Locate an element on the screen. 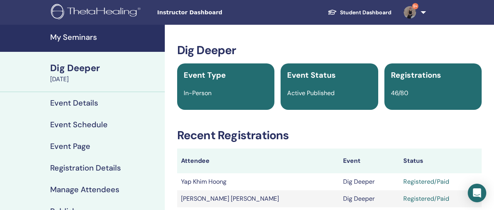  h4: Event Details is located at coordinates (74, 103).